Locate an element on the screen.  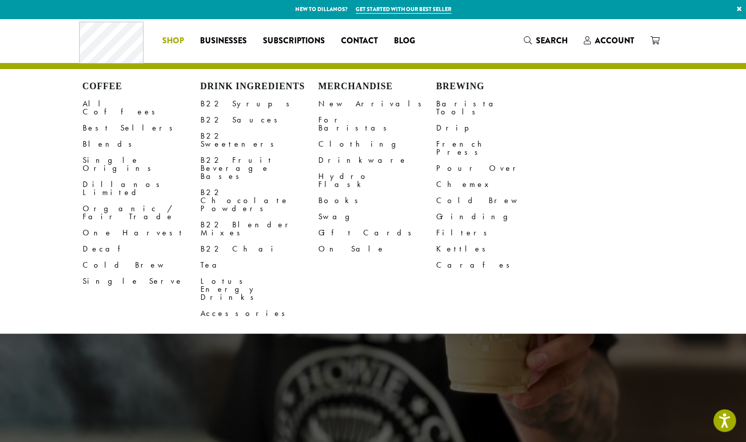
a: Get started with our best seller is located at coordinates (404, 9).